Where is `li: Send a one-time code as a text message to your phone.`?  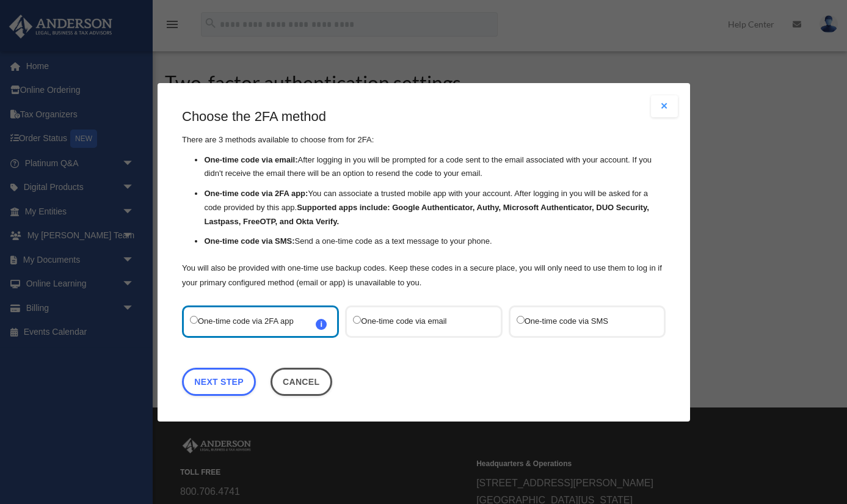
li: Send a one-time code as a text message to your phone. is located at coordinates (435, 241).